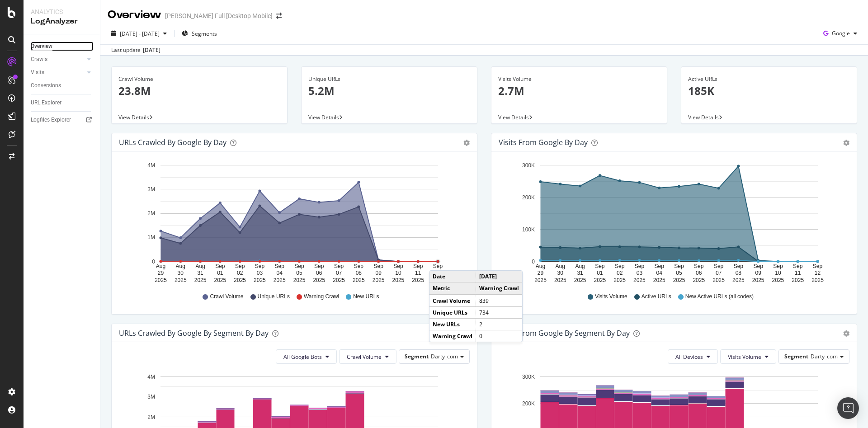 The width and height of the screenshot is (868, 428). What do you see at coordinates (692, 356) in the screenshot?
I see `button: All Devices` at bounding box center [692, 356].